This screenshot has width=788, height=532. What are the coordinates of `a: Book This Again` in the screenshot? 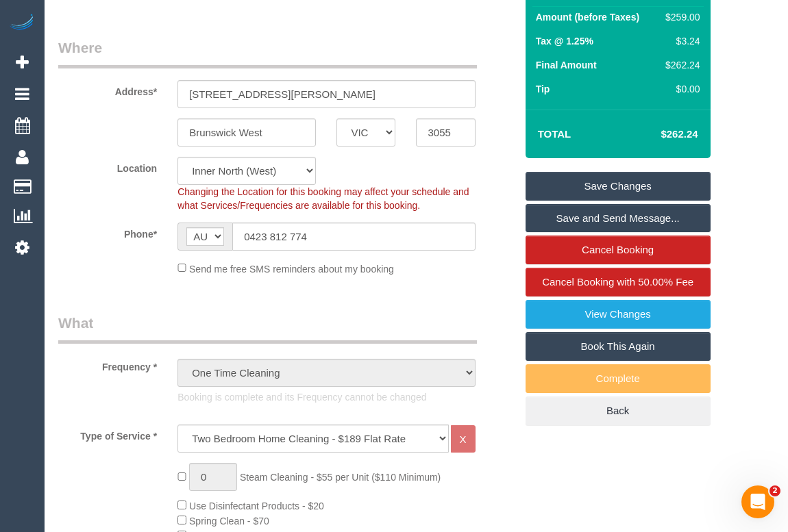 It's located at (618, 346).